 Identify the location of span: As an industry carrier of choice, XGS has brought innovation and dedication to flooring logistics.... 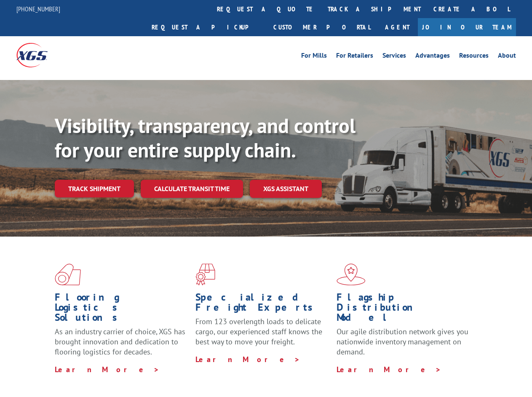
(120, 341).